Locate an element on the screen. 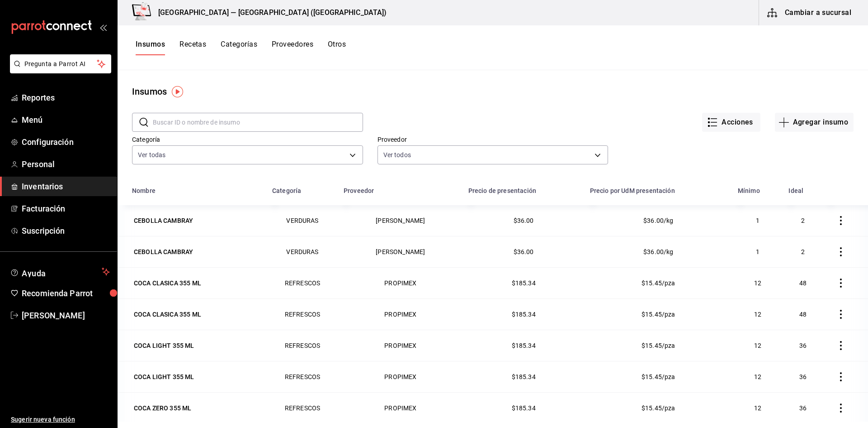 Image resolution: width=868 pixels, height=428 pixels. span: Menú is located at coordinates (66, 119).